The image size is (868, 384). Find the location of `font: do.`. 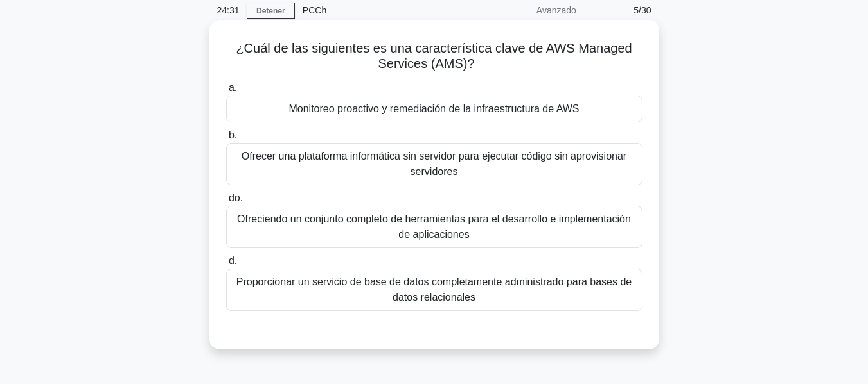

font: do. is located at coordinates (236, 197).